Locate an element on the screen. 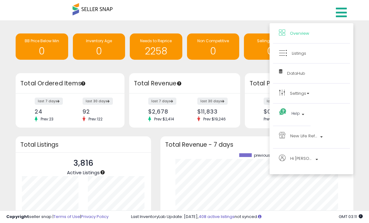 Image resolution: width=369 pixels, height=223 pixels. a: Overview is located at coordinates (312, 33).